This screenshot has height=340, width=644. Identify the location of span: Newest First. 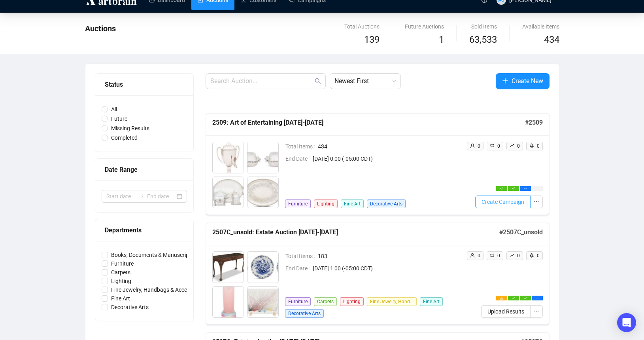
(365, 81).